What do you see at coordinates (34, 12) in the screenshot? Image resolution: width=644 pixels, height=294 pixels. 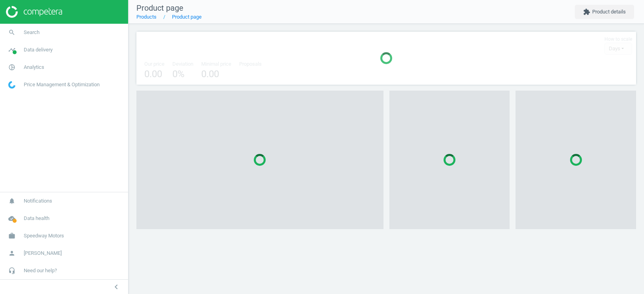 I see `img: ajHJNr6hYgQAAAAASUVORK5CYII=` at bounding box center [34, 12].